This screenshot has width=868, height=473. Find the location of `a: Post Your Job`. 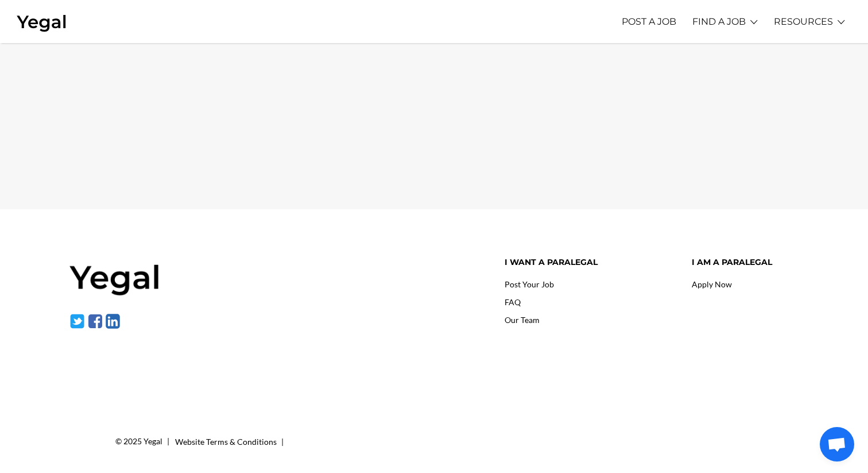

a: Post Your Job is located at coordinates (529, 284).